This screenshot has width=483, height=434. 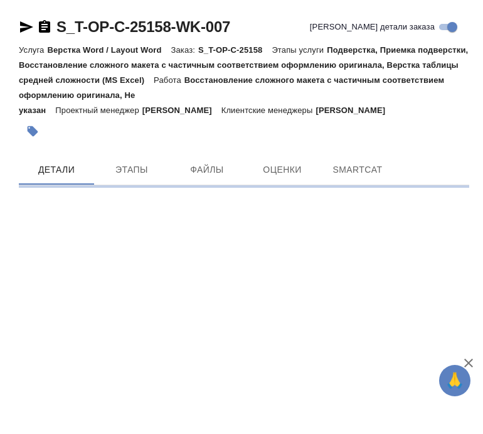 I want to click on p: Верстка Word / Layout Word, so click(x=109, y=50).